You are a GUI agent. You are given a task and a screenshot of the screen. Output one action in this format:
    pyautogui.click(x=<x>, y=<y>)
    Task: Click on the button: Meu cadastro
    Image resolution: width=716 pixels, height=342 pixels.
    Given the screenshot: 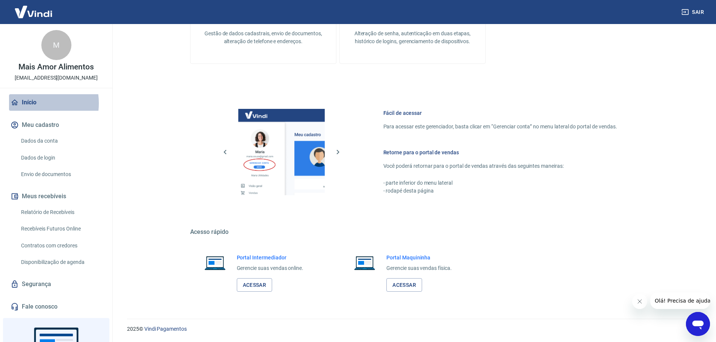 What is the action you would take?
    pyautogui.click(x=56, y=125)
    